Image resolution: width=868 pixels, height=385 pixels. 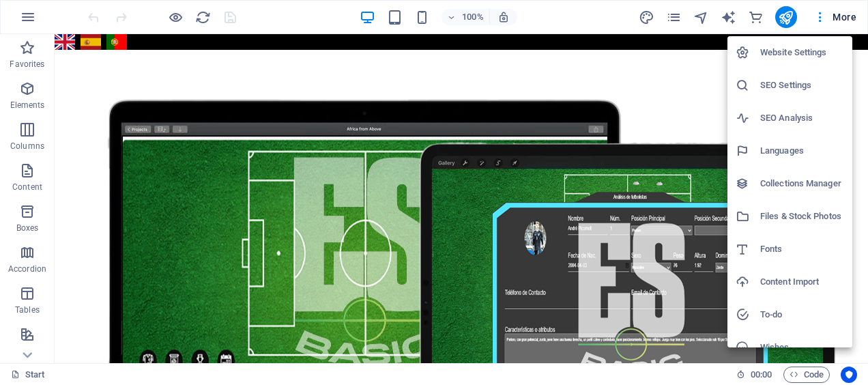 What do you see at coordinates (802, 282) in the screenshot?
I see `h6: Content Import` at bounding box center [802, 282].